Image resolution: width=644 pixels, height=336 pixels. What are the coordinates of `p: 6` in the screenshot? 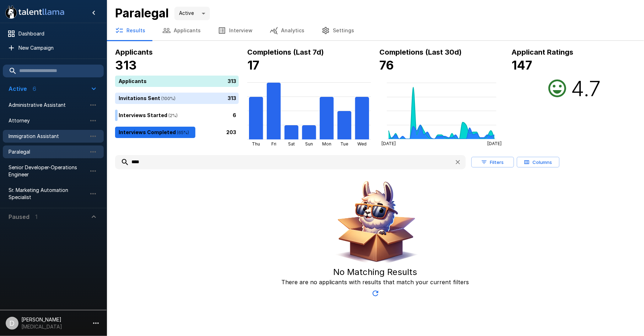 It's located at (234, 115).